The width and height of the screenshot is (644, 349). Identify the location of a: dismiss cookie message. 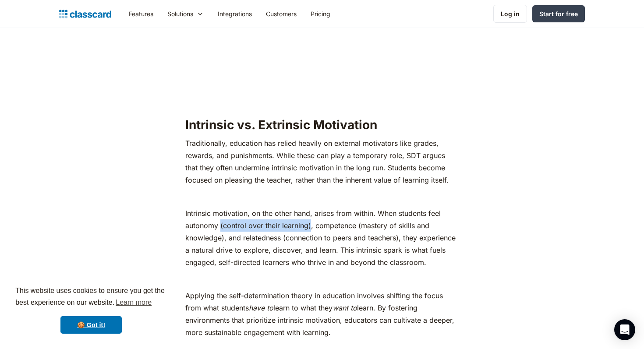
(91, 325).